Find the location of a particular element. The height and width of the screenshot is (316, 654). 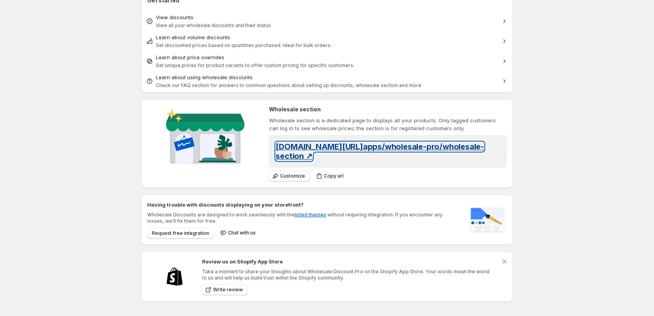

div: Learn about price overrides is located at coordinates (327, 57).